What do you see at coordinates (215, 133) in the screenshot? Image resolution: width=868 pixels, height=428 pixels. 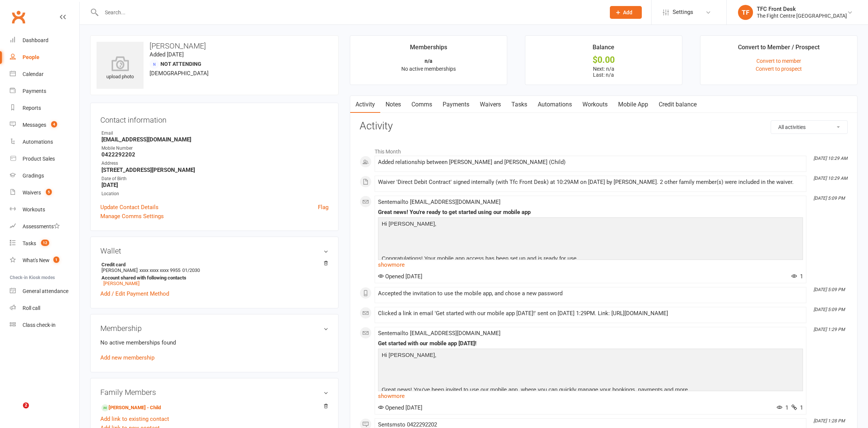 I see `div: Email` at bounding box center [215, 133].